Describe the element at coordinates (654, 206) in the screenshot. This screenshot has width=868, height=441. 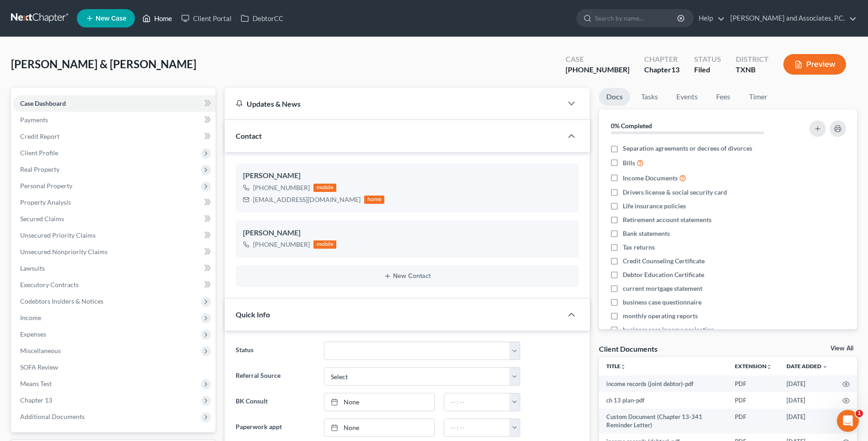
I see `span: Life insurance policies` at that location.